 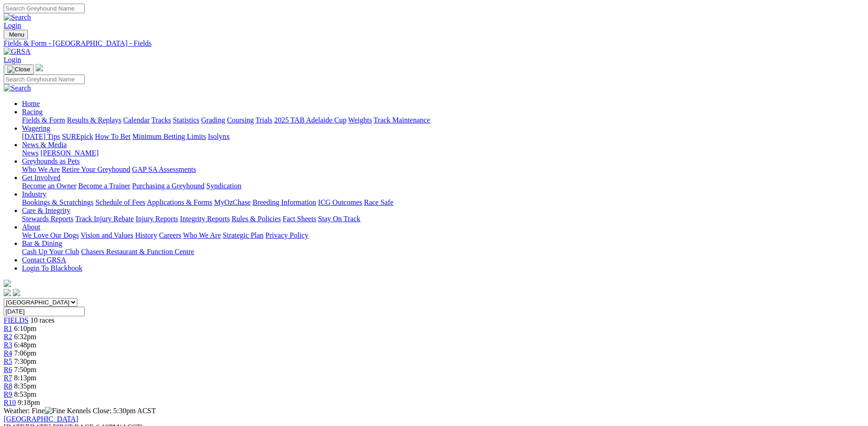 I want to click on a: Greyhounds as Pets, so click(x=51, y=161).